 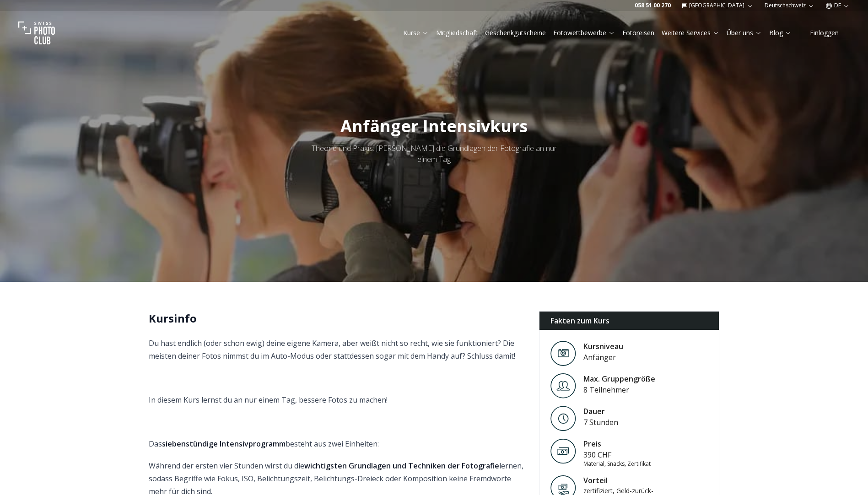 What do you see at coordinates (617, 444) in the screenshot?
I see `div: Preis` at bounding box center [617, 444].